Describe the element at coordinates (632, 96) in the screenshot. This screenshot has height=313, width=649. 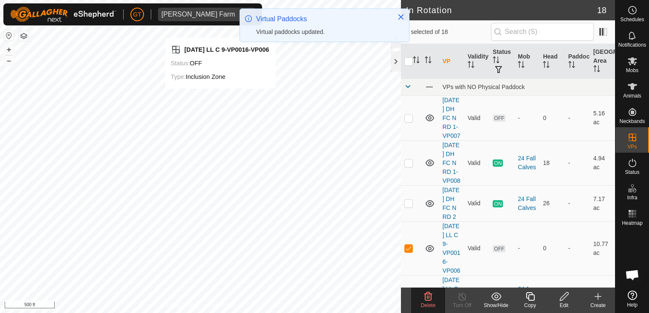
I see `span: Animals` at that location.